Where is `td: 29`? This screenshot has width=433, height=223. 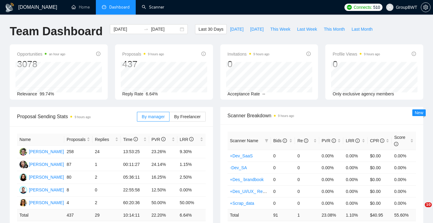
td: 29 is located at coordinates (106, 215).